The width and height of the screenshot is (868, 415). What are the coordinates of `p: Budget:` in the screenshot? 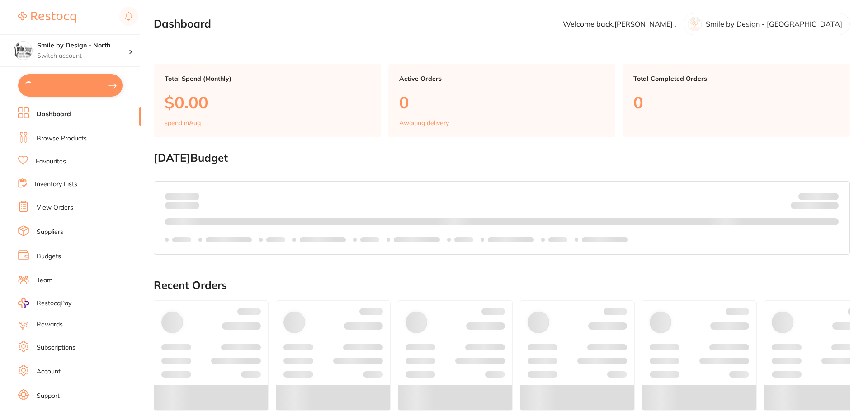 It's located at (818, 196).